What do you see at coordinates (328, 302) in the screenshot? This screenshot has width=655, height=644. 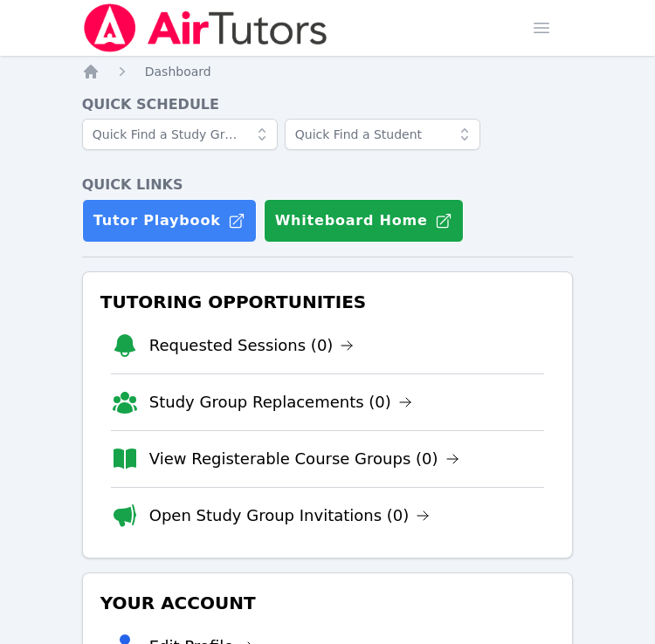 I see `h3: Tutoring Opportunities` at bounding box center [328, 302].